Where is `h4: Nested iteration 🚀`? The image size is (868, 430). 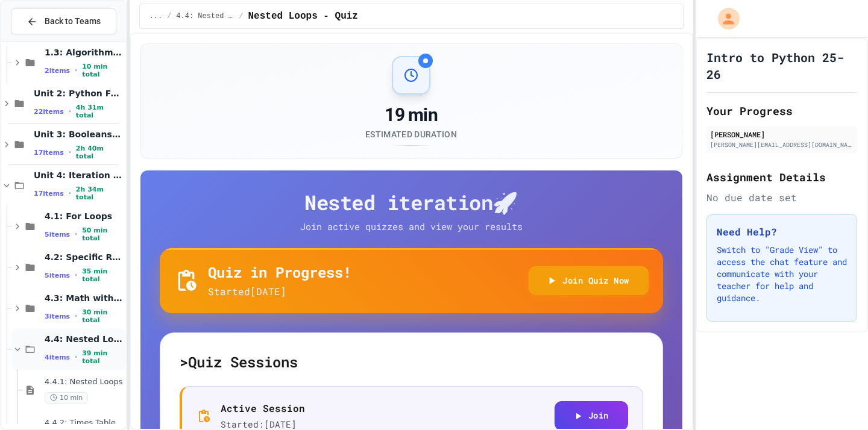
h4: Nested iteration 🚀 is located at coordinates (411, 202).